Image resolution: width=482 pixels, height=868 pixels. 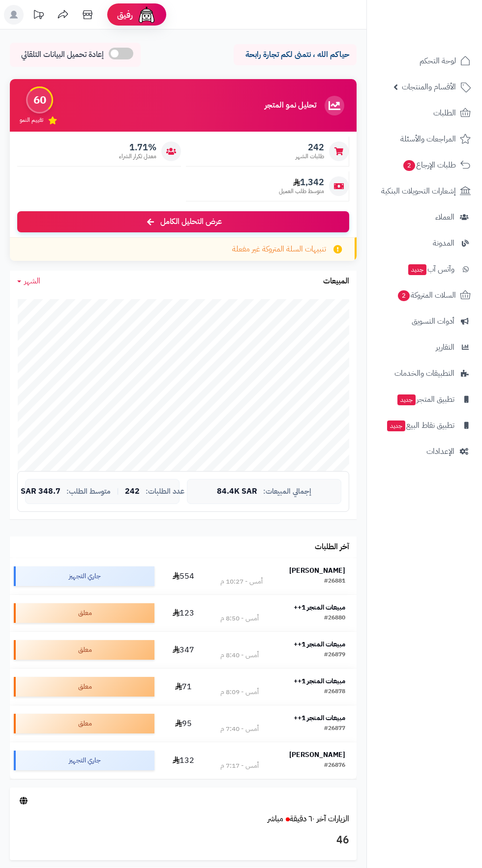 I want to click on span: طلبات الإرجاع, so click(x=429, y=165).